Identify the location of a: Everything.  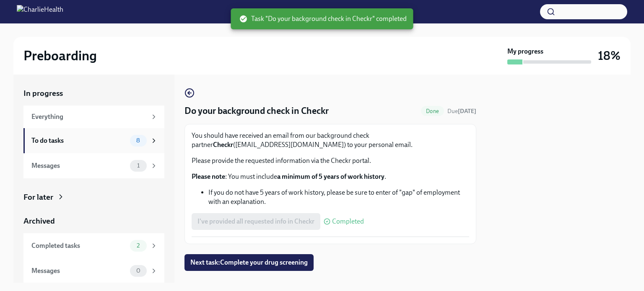
(94, 117).